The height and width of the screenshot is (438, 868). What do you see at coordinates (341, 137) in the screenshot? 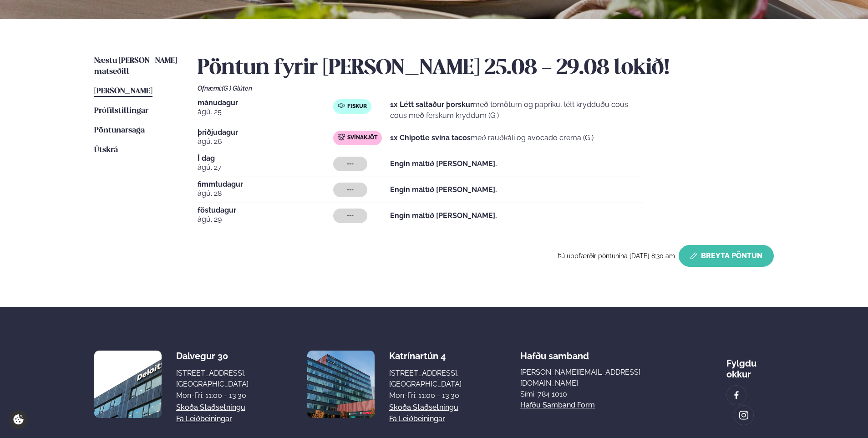
I see `img: pork.svg` at bounding box center [341, 137].